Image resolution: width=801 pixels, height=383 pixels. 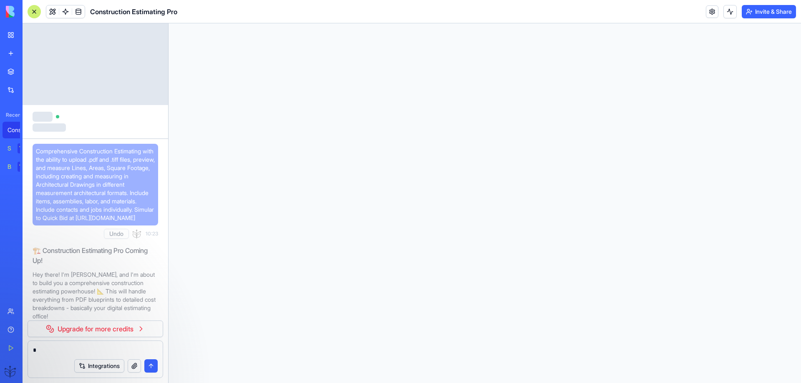 I want to click on a: Blog Generation ProTRY, so click(x=19, y=167).